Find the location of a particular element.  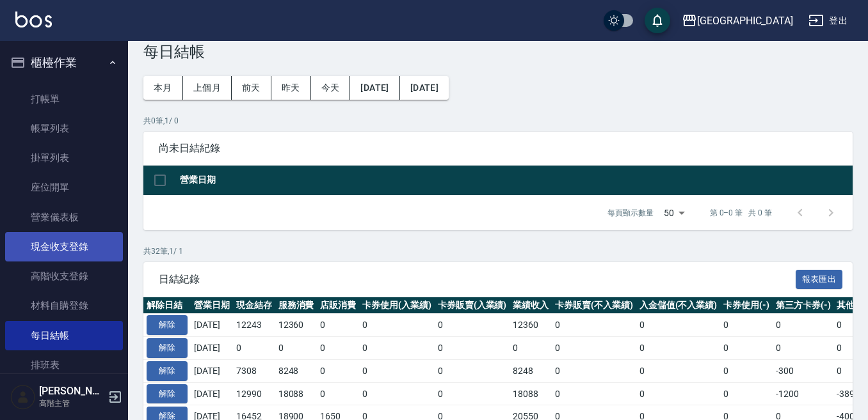

a: 高階收支登錄 is located at coordinates (64, 277).